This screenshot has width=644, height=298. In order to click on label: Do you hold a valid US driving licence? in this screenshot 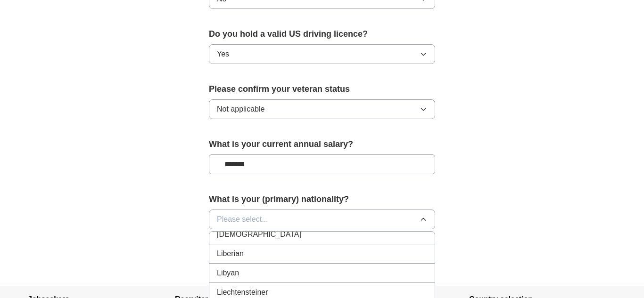, I will do `click(322, 34)`.